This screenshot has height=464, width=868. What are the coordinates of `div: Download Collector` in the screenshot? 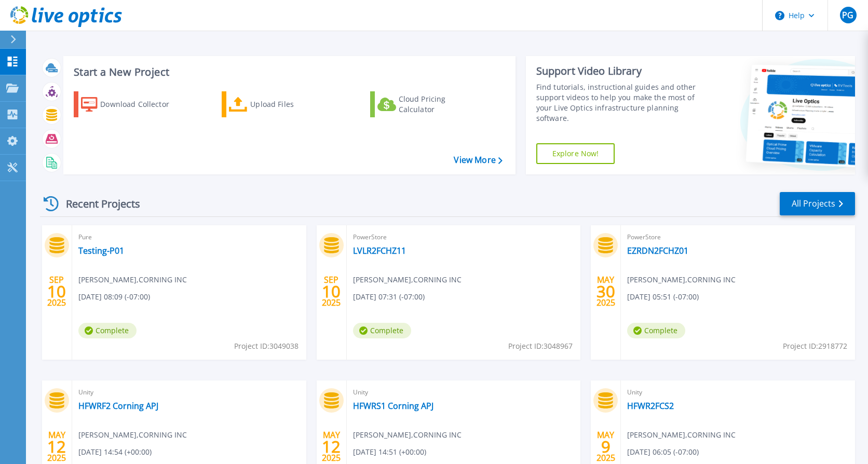 It's located at (142, 105).